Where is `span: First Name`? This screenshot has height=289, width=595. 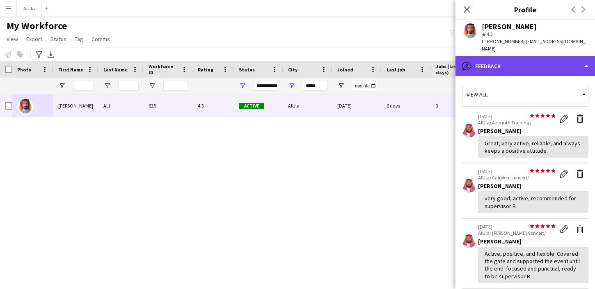
span: First Name is located at coordinates (71, 69).